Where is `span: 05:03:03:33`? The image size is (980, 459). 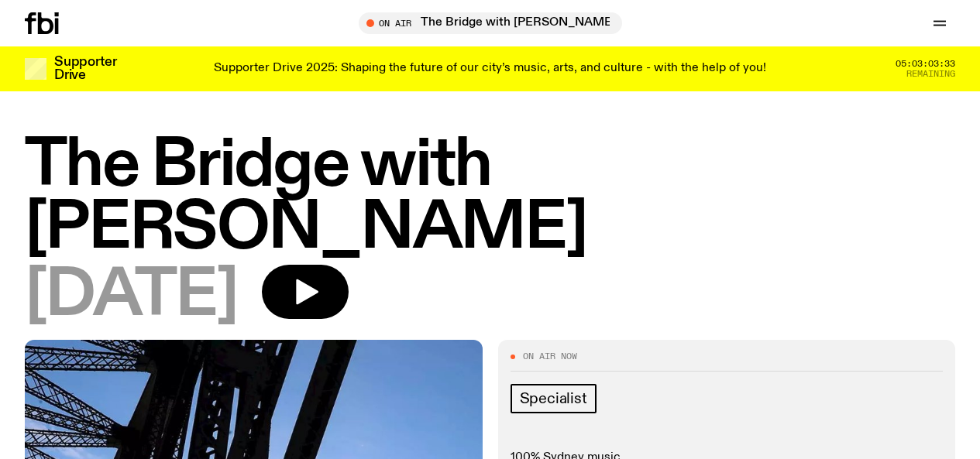 span: 05:03:03:33 is located at coordinates (925, 64).